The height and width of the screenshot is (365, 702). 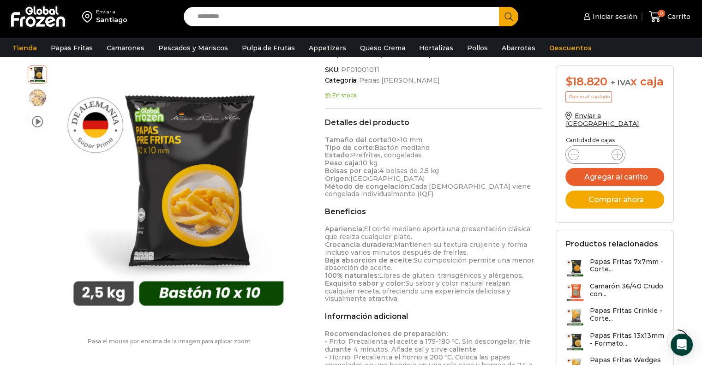 What do you see at coordinates (327, 48) in the screenshot?
I see `a: Appetizers` at bounding box center [327, 48].